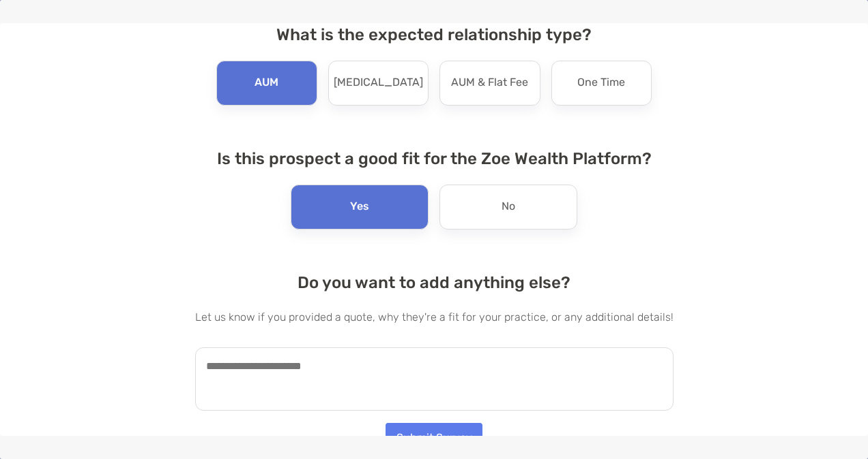 This screenshot has width=868, height=459. What do you see at coordinates (360, 207) in the screenshot?
I see `p: Yes` at bounding box center [360, 207].